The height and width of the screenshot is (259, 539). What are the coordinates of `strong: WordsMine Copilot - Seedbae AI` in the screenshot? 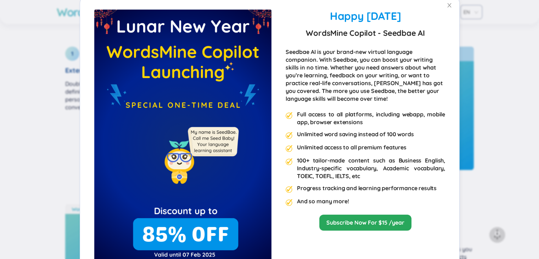 It's located at (365, 33).